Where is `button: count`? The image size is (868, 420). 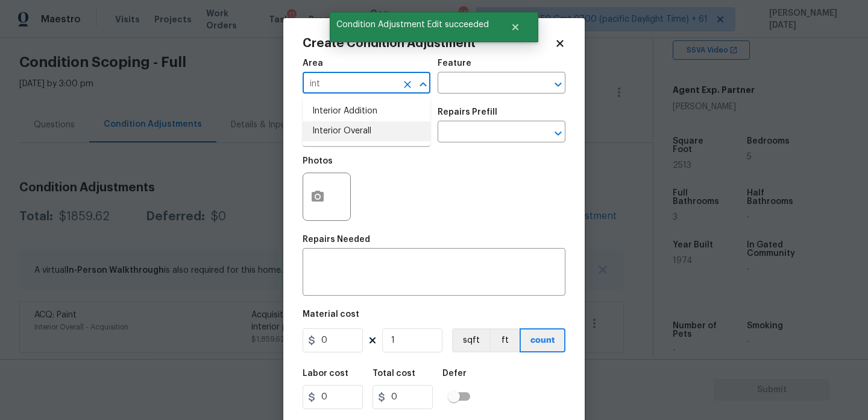 button: count is located at coordinates (543, 340).